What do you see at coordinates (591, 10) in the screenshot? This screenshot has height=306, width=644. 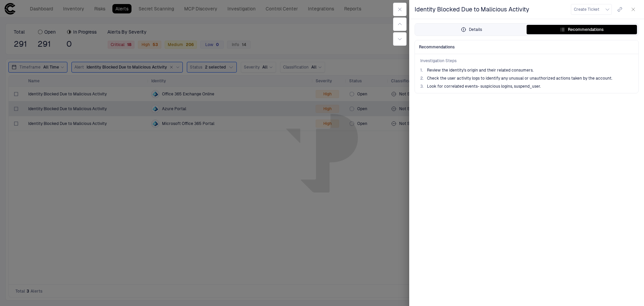 I see `button: Create Ticket` at bounding box center [591, 10].